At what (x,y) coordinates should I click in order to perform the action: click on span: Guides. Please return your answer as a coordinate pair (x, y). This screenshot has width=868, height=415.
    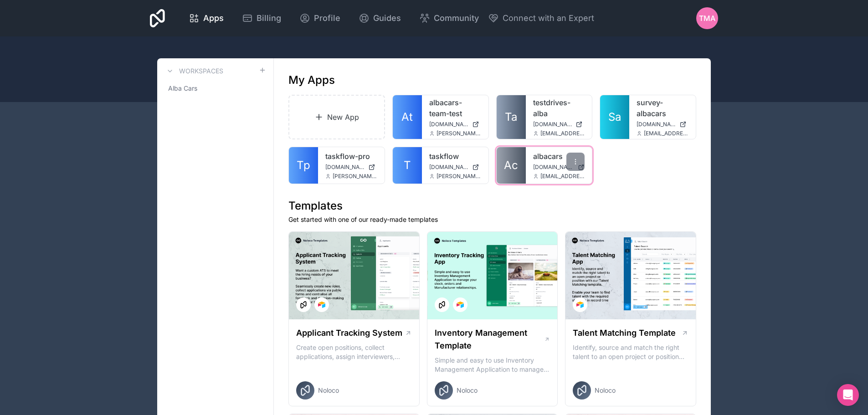
    Looking at the image, I should click on (387, 18).